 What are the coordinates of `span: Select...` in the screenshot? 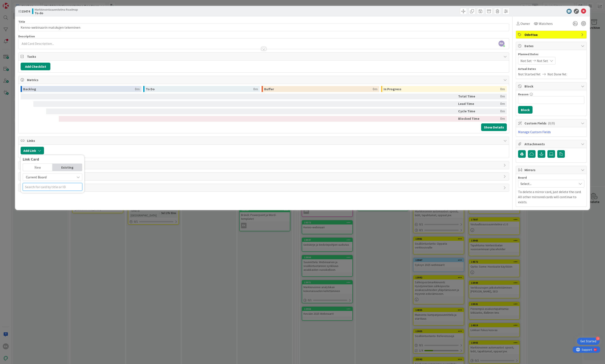 It's located at (547, 184).